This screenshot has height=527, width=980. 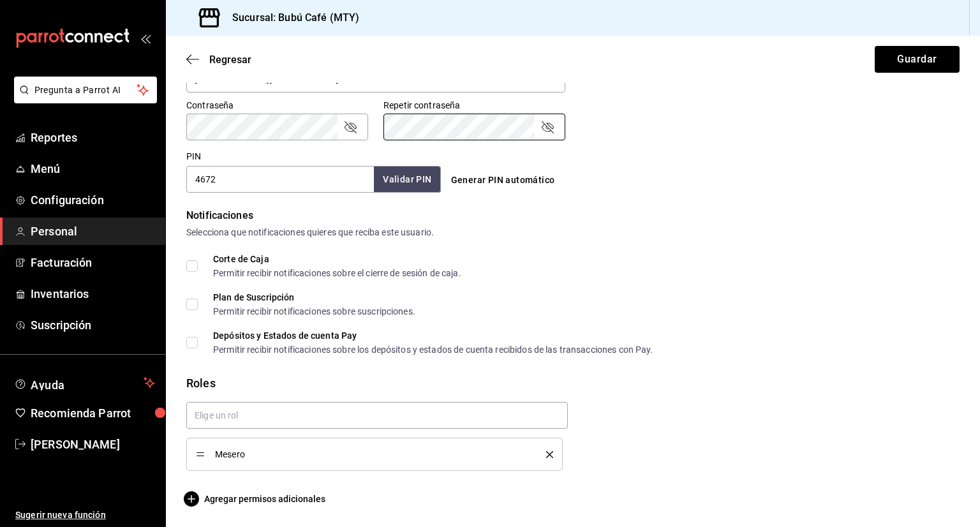 I want to click on div: Notificaciones, so click(x=573, y=215).